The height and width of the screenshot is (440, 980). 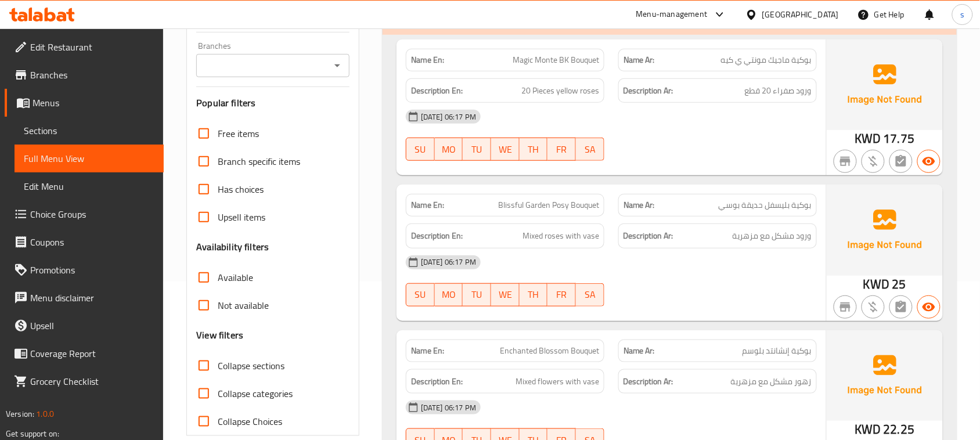 What do you see at coordinates (766, 60) in the screenshot?
I see `span: بوكية ماجيك مونتي ي كيه` at bounding box center [766, 60].